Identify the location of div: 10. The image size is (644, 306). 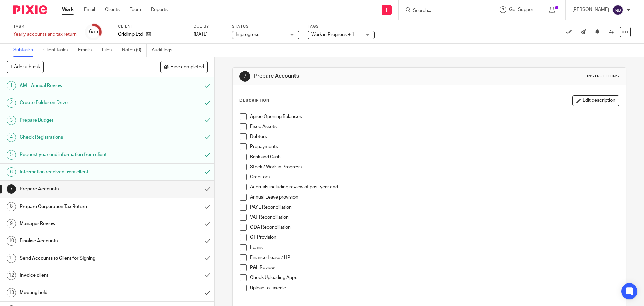
(11, 240).